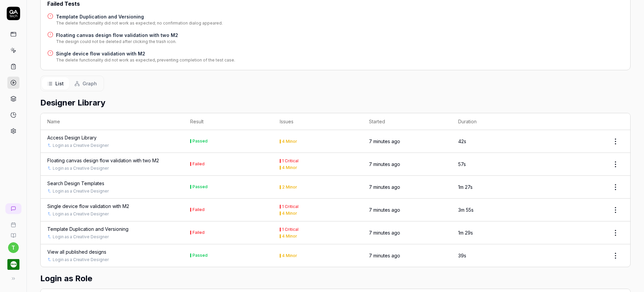  What do you see at coordinates (112, 122) in the screenshot?
I see `th: Name` at bounding box center [112, 122].